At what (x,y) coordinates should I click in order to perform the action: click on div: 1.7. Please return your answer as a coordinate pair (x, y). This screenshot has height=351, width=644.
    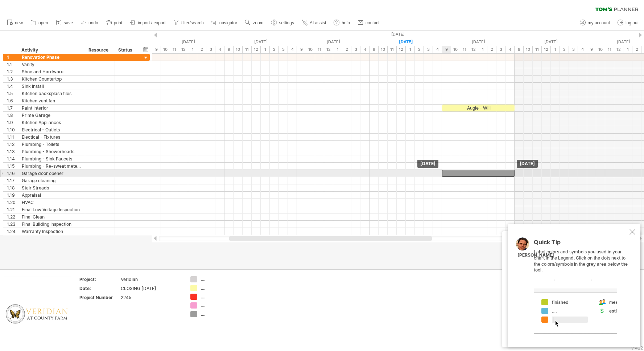
    Looking at the image, I should click on (12, 108).